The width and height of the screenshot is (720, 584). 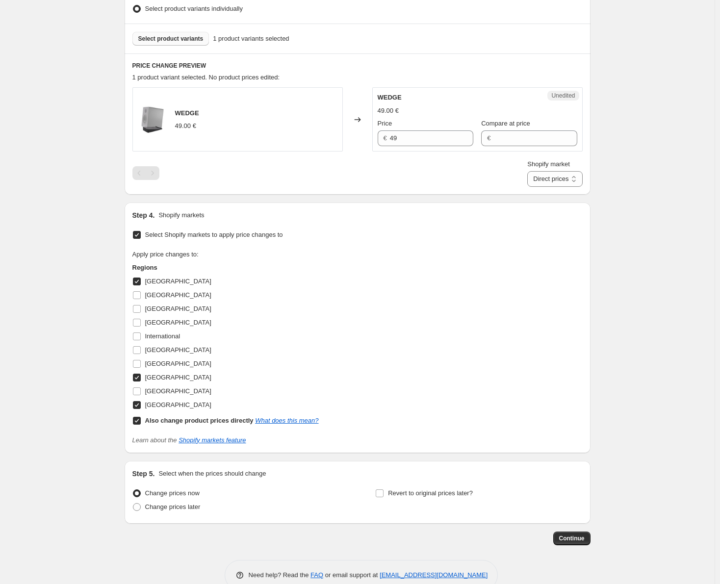 I want to click on span: Select product variants individually, so click(x=194, y=8).